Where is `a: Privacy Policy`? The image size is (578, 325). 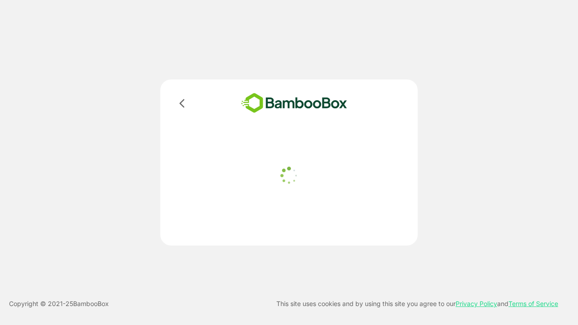 a: Privacy Policy is located at coordinates (476, 303).